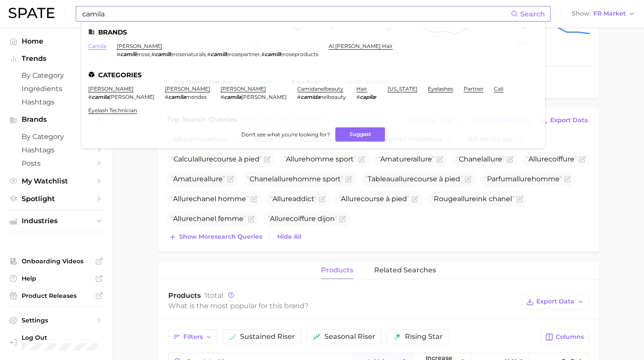 This screenshot has height=360, width=644. What do you see at coordinates (56, 261) in the screenshot?
I see `span: Onboarding Videos` at bounding box center [56, 261].